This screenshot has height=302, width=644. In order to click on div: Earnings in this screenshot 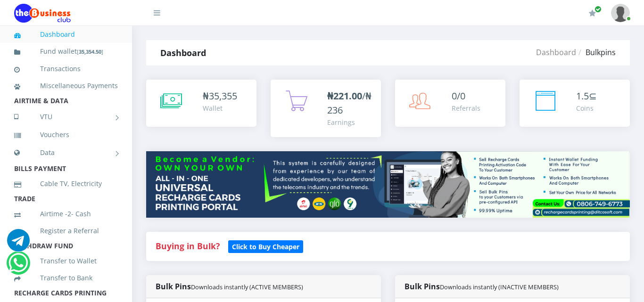, I will do `click(349, 122)`.